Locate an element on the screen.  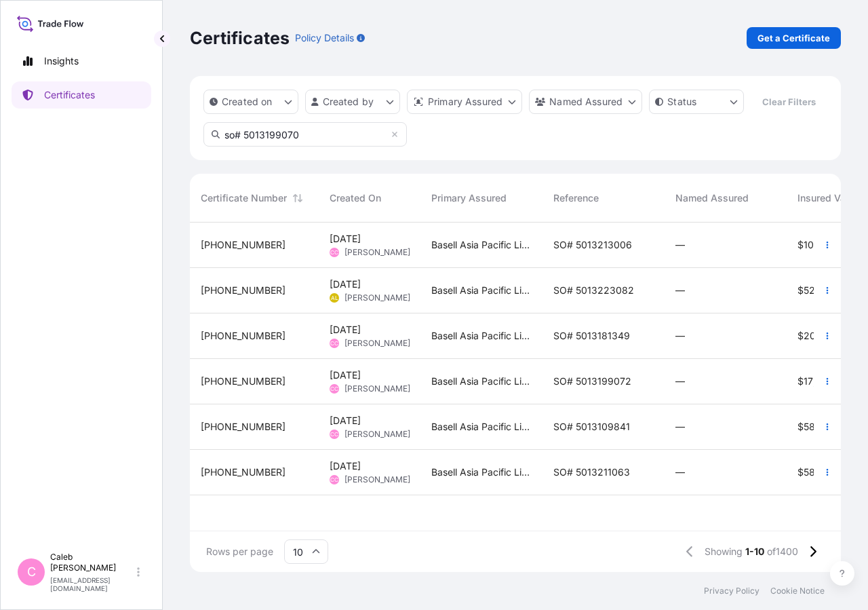
span: SO# 5013199072 is located at coordinates (593, 381).